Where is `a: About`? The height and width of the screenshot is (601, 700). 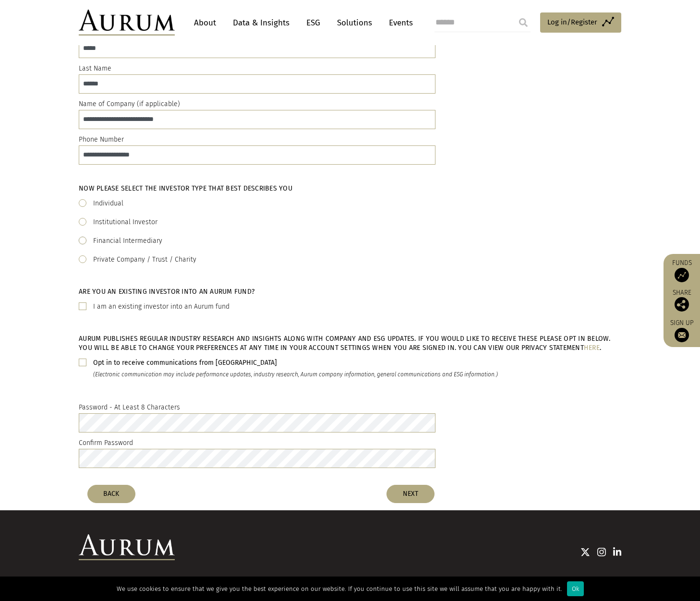 a: About is located at coordinates (205, 23).